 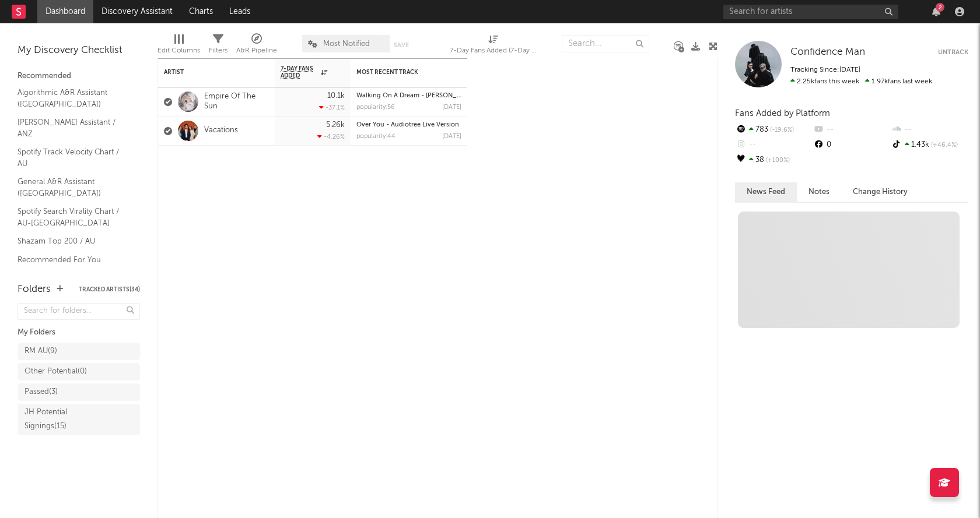 I want to click on input: Search..., so click(x=605, y=44).